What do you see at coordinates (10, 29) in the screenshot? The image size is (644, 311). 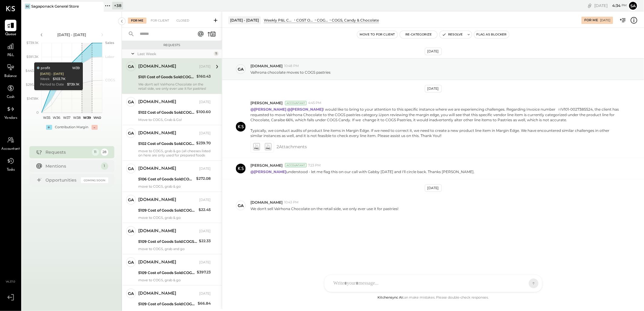 I see `a: Queue` at bounding box center [10, 29].